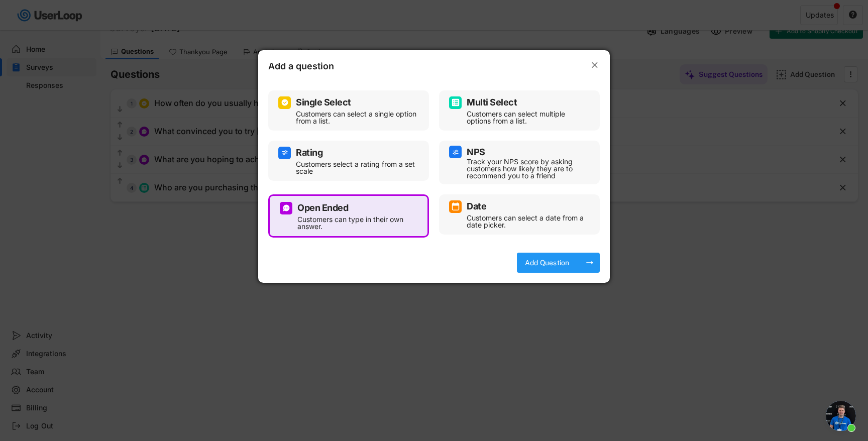  What do you see at coordinates (841, 416) in the screenshot?
I see `div: Open chat` at bounding box center [841, 416].